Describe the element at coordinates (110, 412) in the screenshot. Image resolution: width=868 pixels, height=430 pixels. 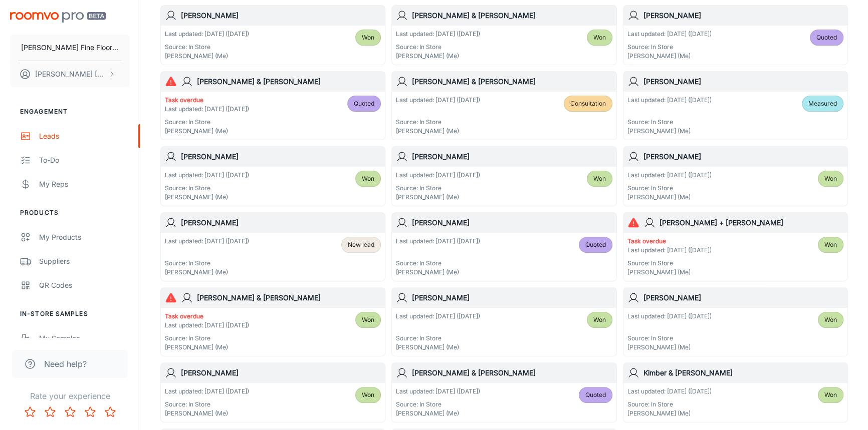
I see `button: Rate 5 star` at that location.